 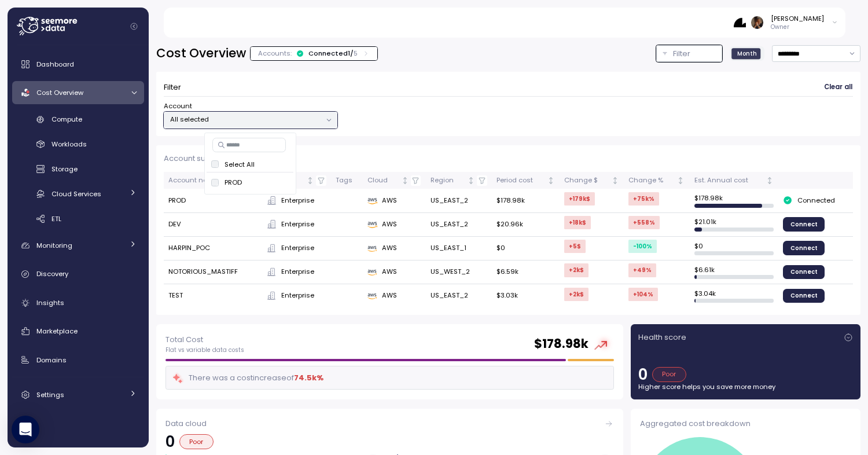 What do you see at coordinates (689, 53) in the screenshot?
I see `div: Filter` at bounding box center [689, 53].